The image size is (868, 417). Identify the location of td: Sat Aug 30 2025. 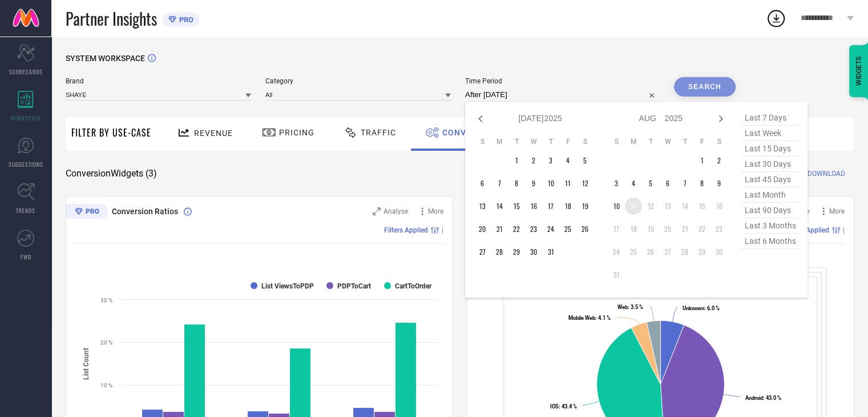
(719, 252).